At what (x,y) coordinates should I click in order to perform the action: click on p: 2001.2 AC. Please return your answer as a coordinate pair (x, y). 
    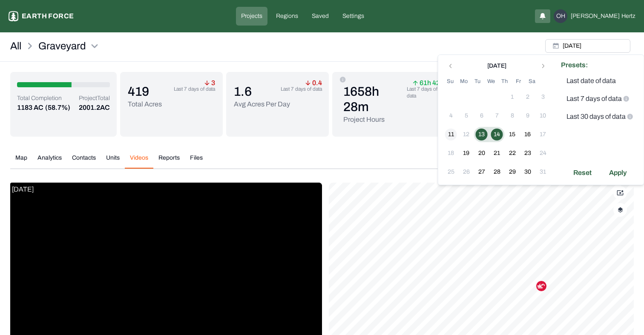
    Looking at the image, I should click on (94, 108).